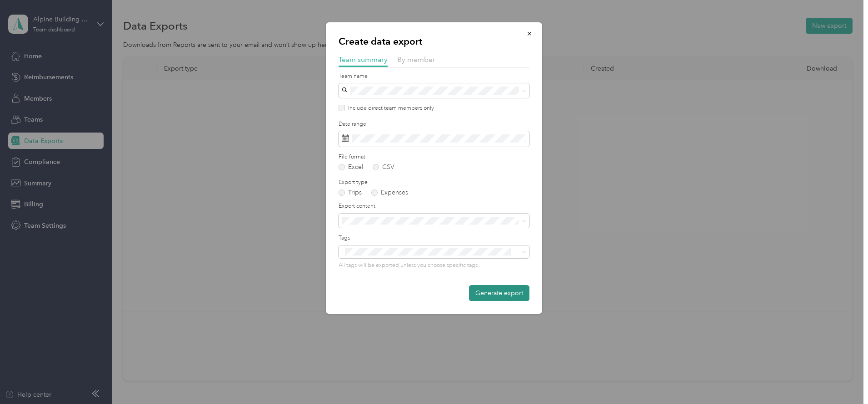 This screenshot has height=404, width=868. Describe the element at coordinates (434, 42) in the screenshot. I see `p: Create data export` at that location.